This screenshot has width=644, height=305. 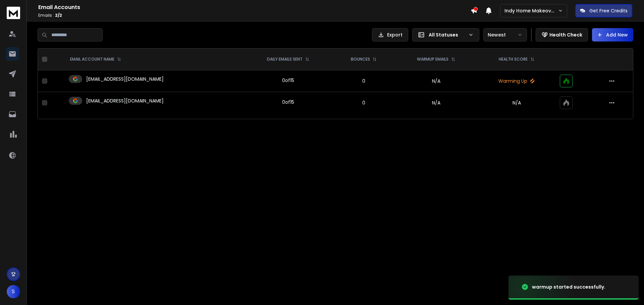 I want to click on p: N/A, so click(x=516, y=103).